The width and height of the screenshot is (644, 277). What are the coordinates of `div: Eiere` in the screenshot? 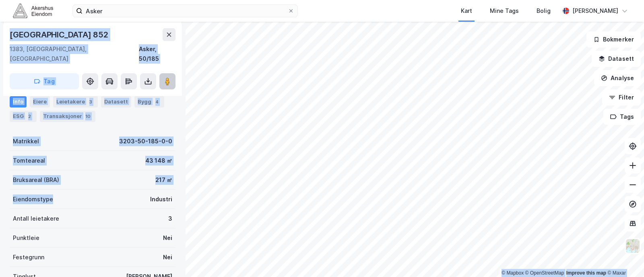 It's located at (40, 102).